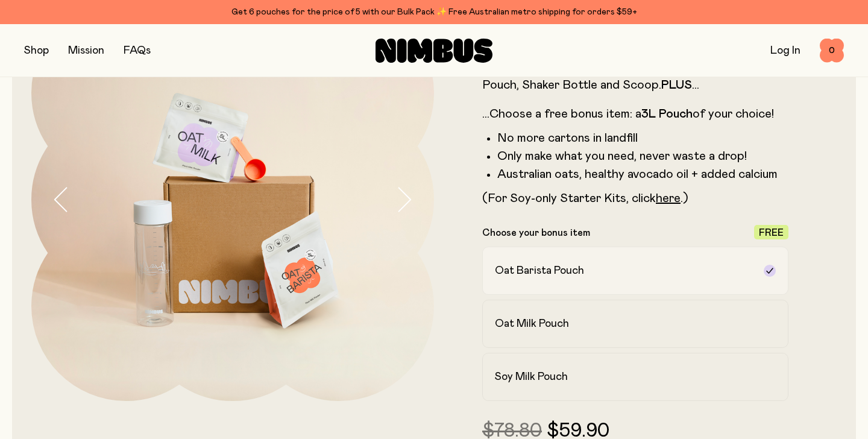  I want to click on strong: Pouch, so click(675, 114).